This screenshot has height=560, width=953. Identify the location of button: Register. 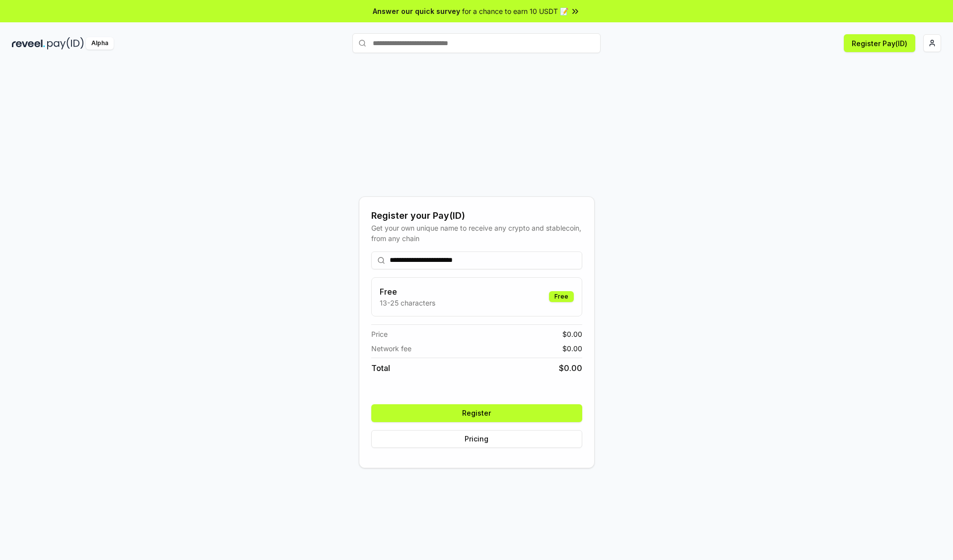
(476, 414).